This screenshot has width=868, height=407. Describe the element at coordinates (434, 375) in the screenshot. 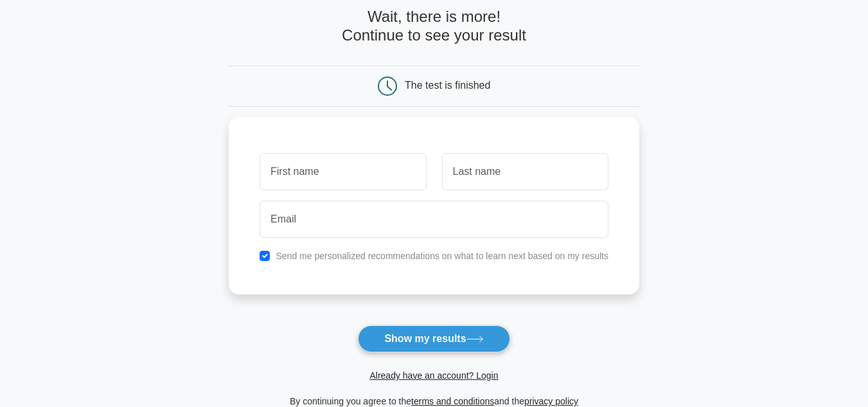

I see `a: Already have an account? Login` at that location.